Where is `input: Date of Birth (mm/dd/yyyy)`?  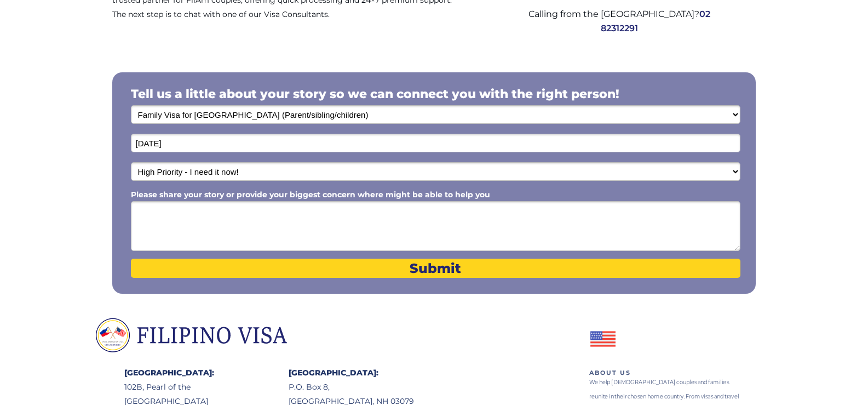 input: Date of Birth (mm/dd/yyyy) is located at coordinates (435, 143).